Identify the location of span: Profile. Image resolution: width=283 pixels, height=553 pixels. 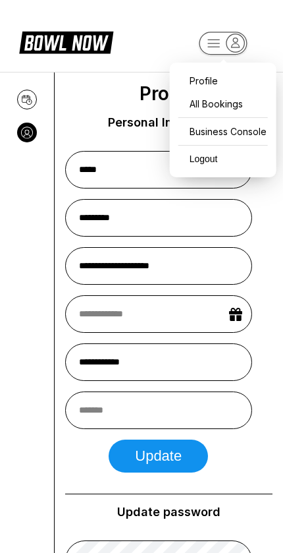
(169, 94).